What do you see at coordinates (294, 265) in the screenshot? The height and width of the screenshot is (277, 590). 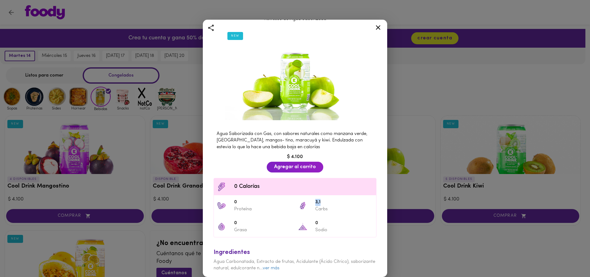 I see `span: Agua Carbonatada, Extracto de frutas, Acidulante (Ácido Cítrico), saborizante natural, edulcorant...` at bounding box center [294, 265].